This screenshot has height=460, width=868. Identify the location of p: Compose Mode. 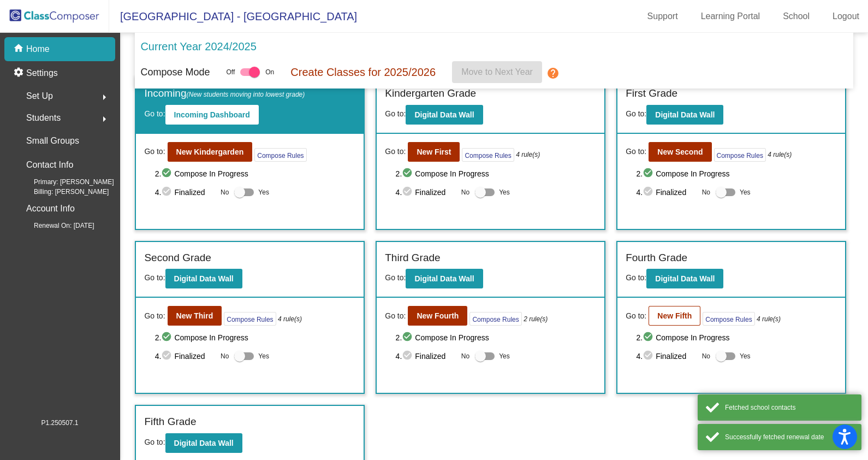
(175, 72).